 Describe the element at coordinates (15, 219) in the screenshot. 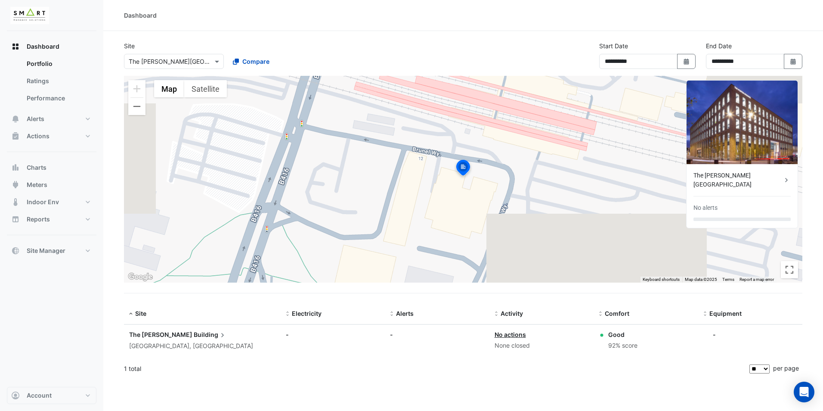

I see `app-icon: Reports` at that location.